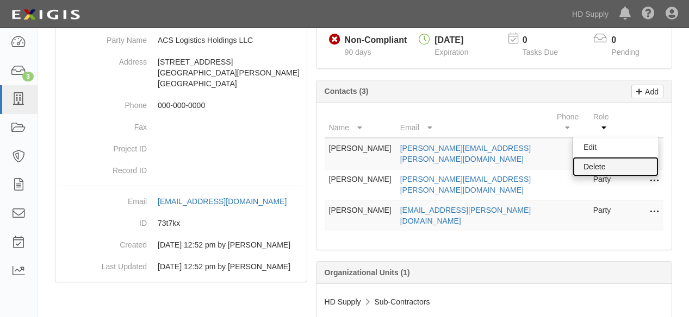  Describe the element at coordinates (604, 122) in the screenshot. I see `th: Role` at that location.